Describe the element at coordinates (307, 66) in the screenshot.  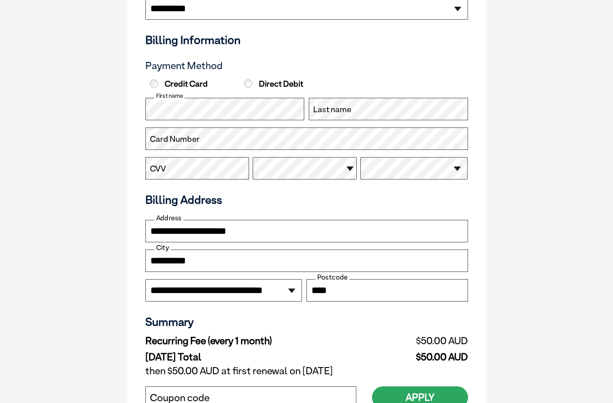
I see `h3: Payment Method` at that location.